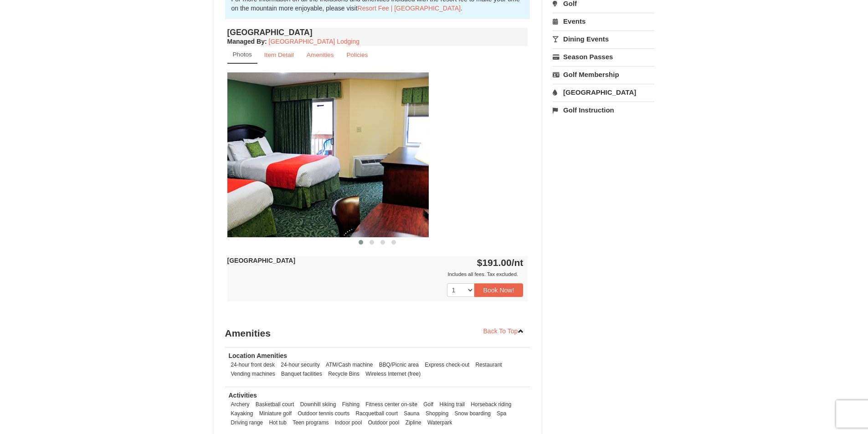 This screenshot has width=868, height=434. Describe the element at coordinates (357, 54) in the screenshot. I see `small: Policies` at that location.